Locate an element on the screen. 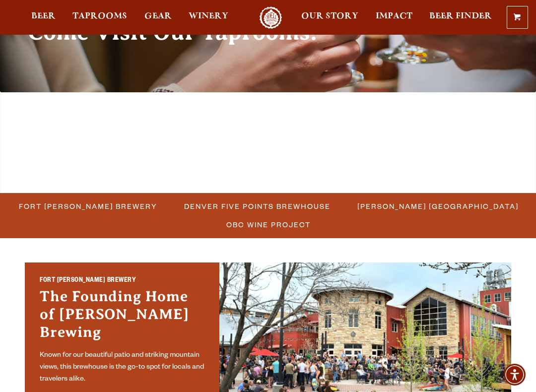 The width and height of the screenshot is (536, 392). a: Beer Finder is located at coordinates (461, 18).